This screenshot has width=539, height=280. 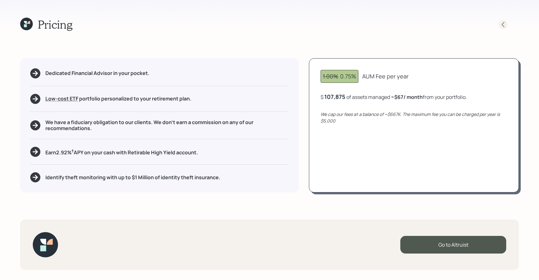 I want to click on div: AUM Fee per year, so click(x=385, y=76).